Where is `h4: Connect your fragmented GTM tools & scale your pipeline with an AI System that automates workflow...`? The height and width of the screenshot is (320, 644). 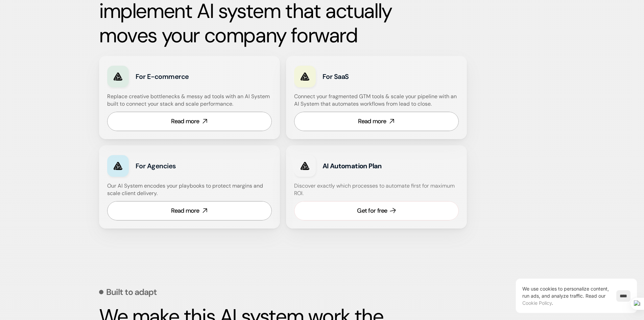
h4: Connect your fragmented GTM tools & scale your pipeline with an AI System that automates workflow... is located at coordinates (378, 100).